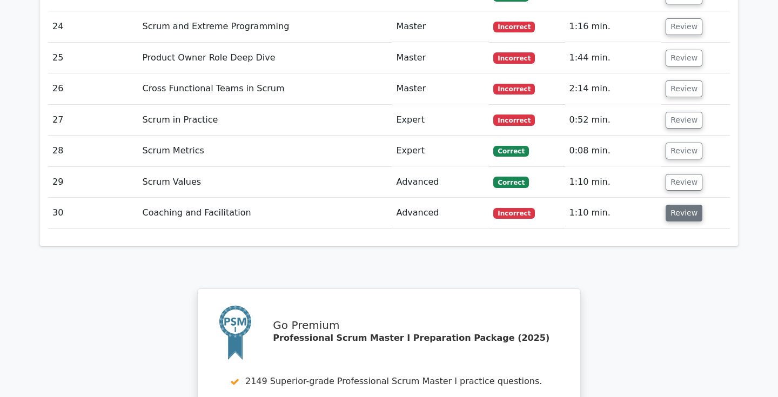 This screenshot has width=778, height=397. What do you see at coordinates (265, 151) in the screenshot?
I see `td: Scrum Metrics` at bounding box center [265, 151].